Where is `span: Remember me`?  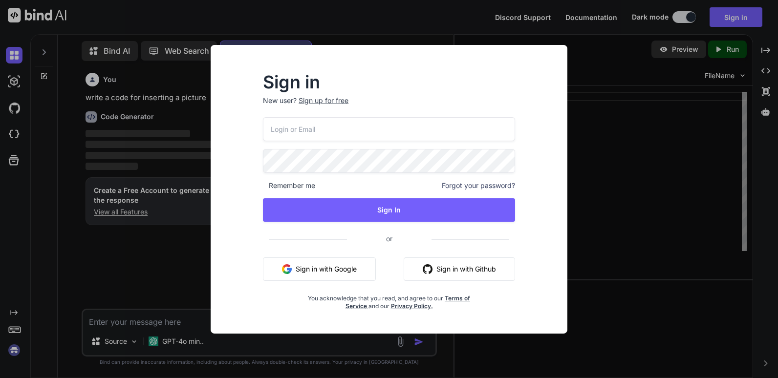
span: Remember me is located at coordinates (289, 186).